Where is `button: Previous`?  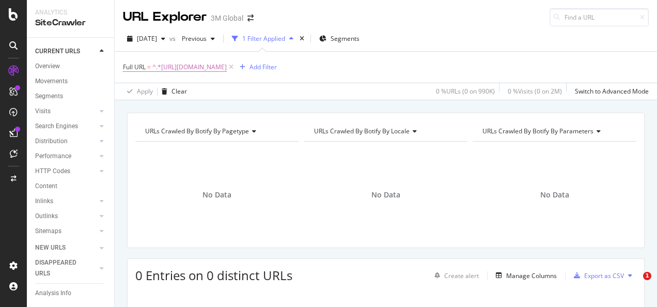
button: Previous is located at coordinates (198, 39).